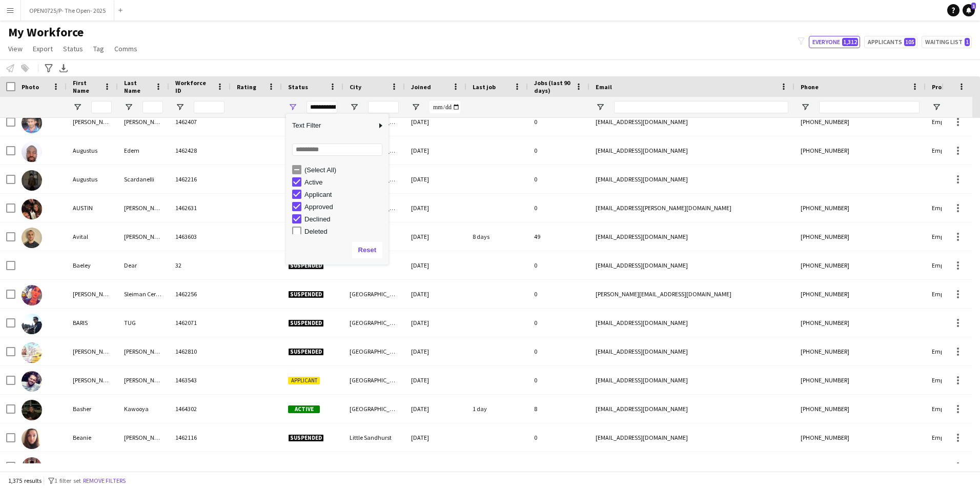 The height and width of the screenshot is (489, 980). What do you see at coordinates (869, 107) in the screenshot?
I see `input: Phone Filter Input` at bounding box center [869, 107].